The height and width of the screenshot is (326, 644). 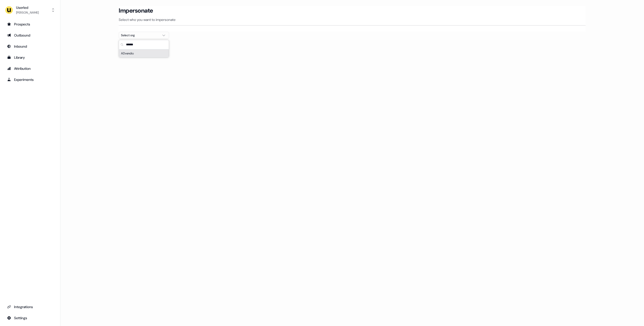 What do you see at coordinates (30, 46) in the screenshot?
I see `a: Go to Inbound` at bounding box center [30, 46].